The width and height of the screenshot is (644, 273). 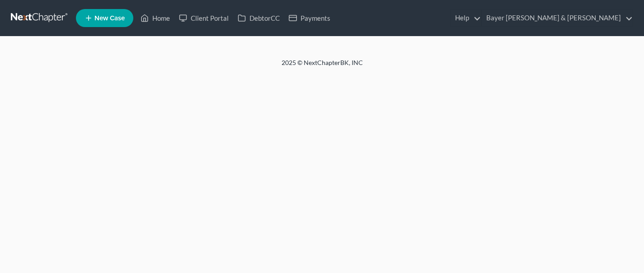 What do you see at coordinates (203, 18) in the screenshot?
I see `a: Client Portal` at bounding box center [203, 18].